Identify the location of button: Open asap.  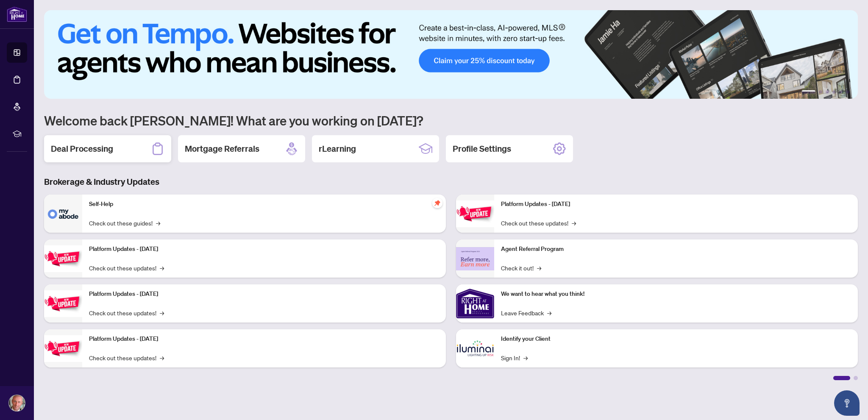
(847, 403).